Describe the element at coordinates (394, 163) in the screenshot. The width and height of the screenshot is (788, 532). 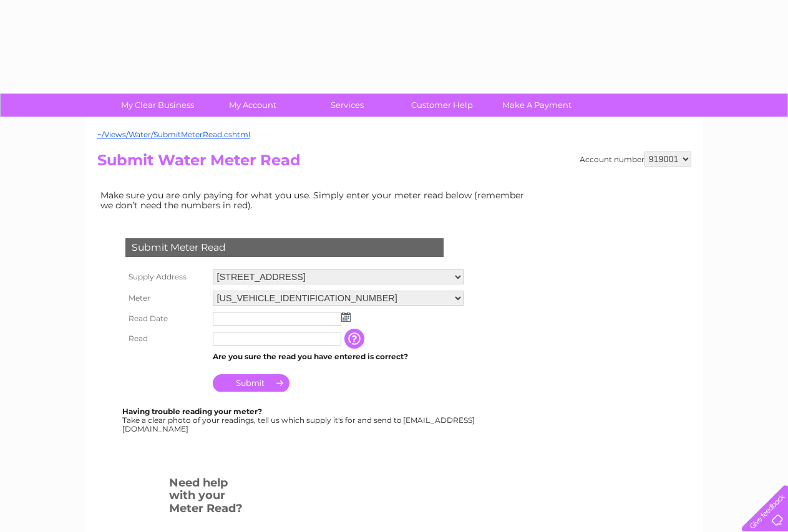
I see `h2: Submit Water Meter Read` at that location.